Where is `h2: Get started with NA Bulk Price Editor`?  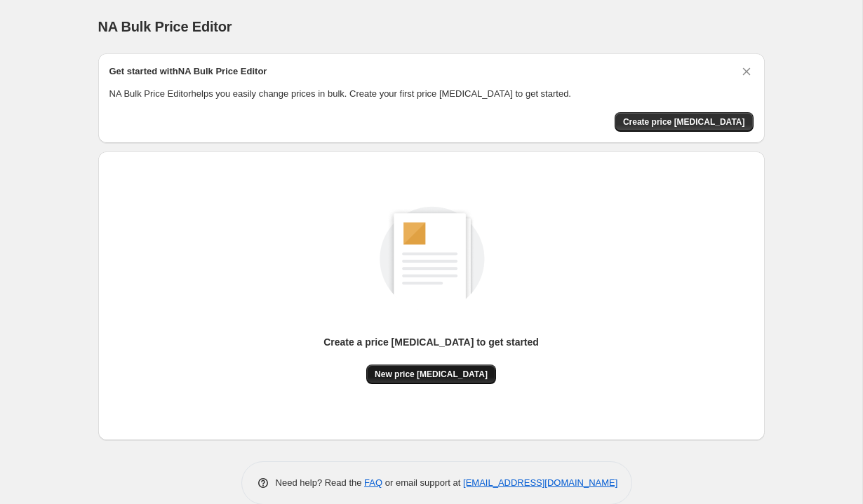
h2: Get started with NA Bulk Price Editor is located at coordinates (188, 72).